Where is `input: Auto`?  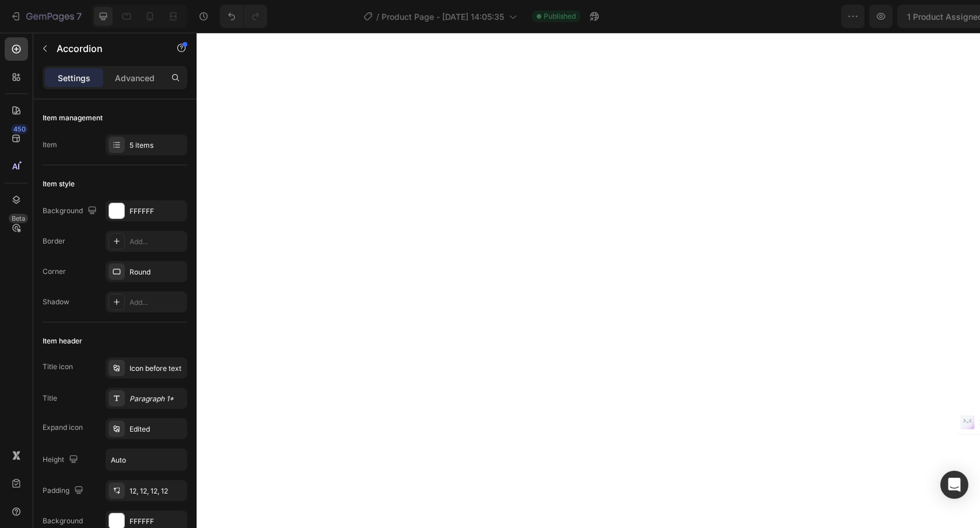
input: Auto is located at coordinates (146, 459).